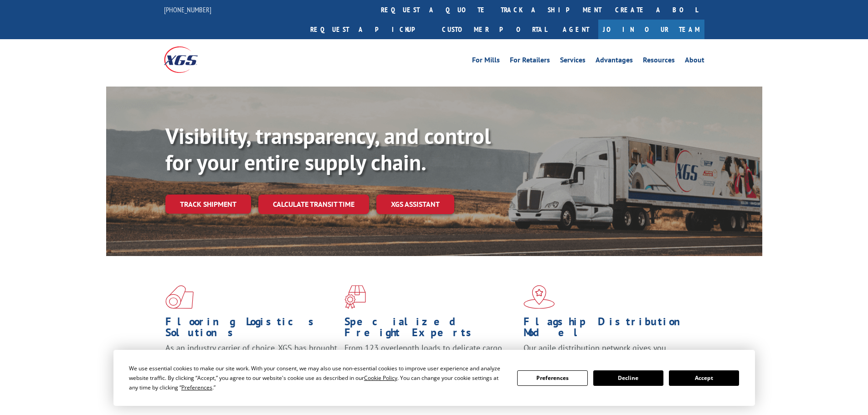 The height and width of the screenshot is (415, 868). I want to click on b: Visibility, transparency, and control for your entire supply chain., so click(328, 149).